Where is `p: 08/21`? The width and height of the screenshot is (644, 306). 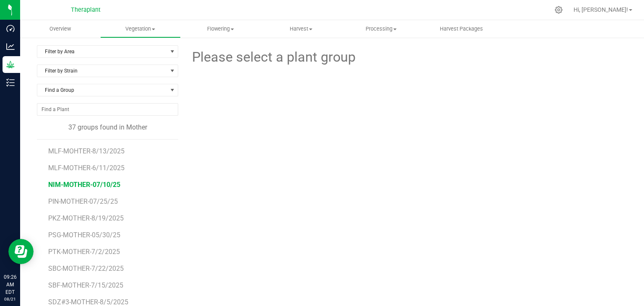 p: 08/21 is located at coordinates (10, 299).